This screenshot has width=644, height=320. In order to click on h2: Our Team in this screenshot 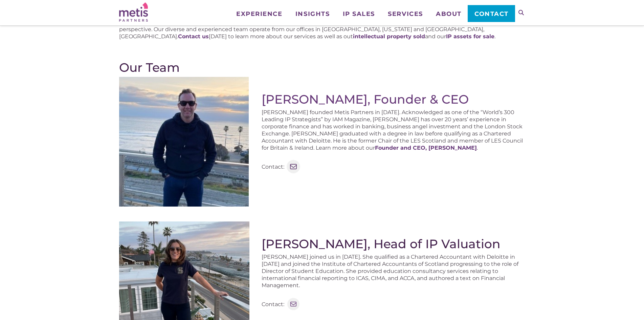, I will do `click(322, 67)`.